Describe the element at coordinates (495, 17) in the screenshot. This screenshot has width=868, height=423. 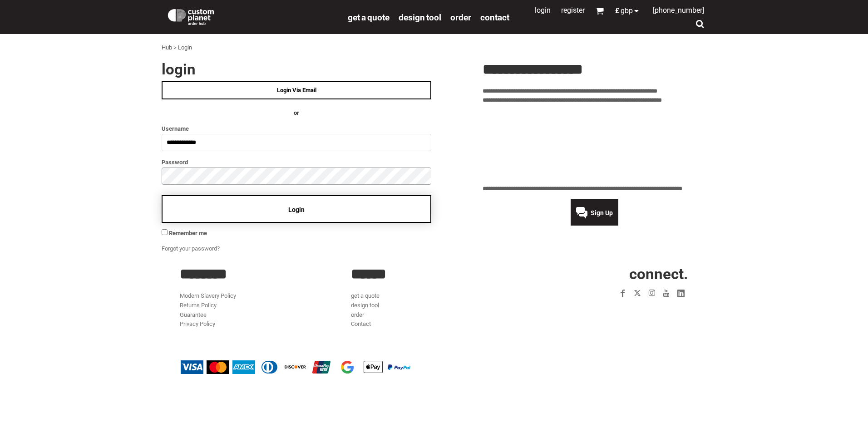
I see `span: Contact` at that location.